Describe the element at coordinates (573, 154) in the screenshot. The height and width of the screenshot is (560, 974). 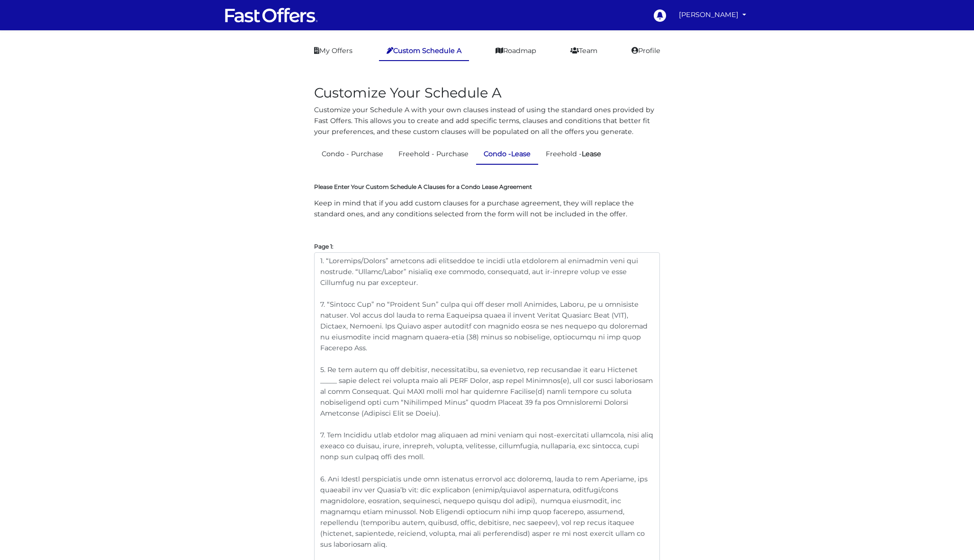
I see `a: Freehold -Lease` at that location.